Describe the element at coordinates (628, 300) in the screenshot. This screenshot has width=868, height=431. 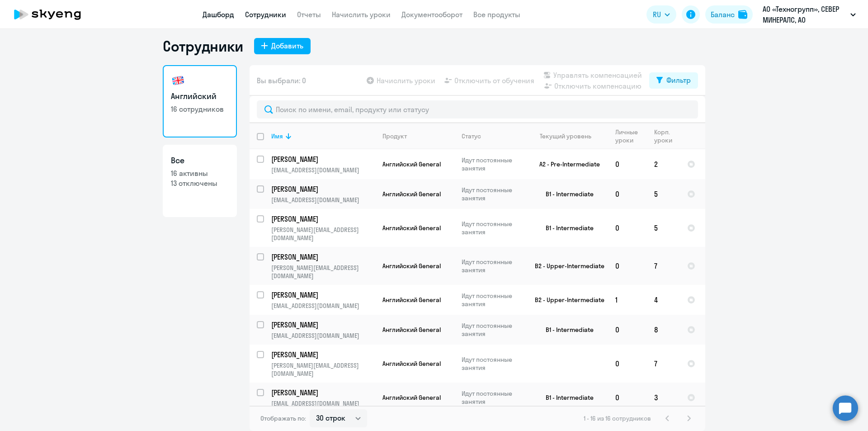
I see `td: 1` at that location.